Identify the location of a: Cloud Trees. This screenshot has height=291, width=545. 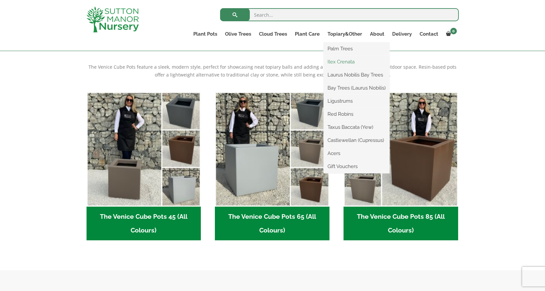
(273, 34).